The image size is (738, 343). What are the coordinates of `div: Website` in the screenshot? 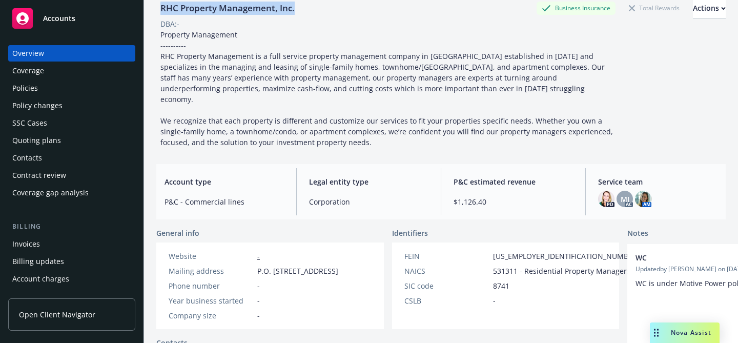 It's located at (211, 256).